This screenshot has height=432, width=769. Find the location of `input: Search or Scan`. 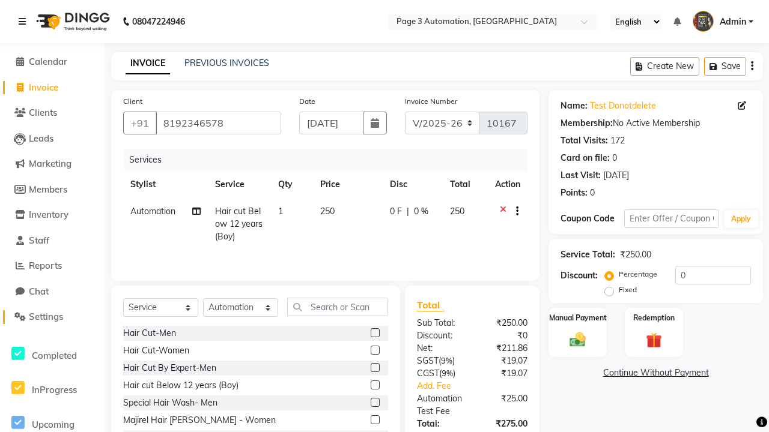

input: Search or Scan is located at coordinates (338, 307).